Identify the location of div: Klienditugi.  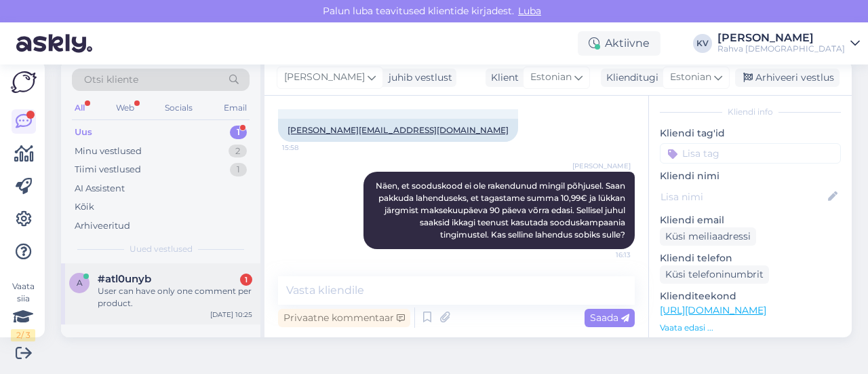
(630, 77).